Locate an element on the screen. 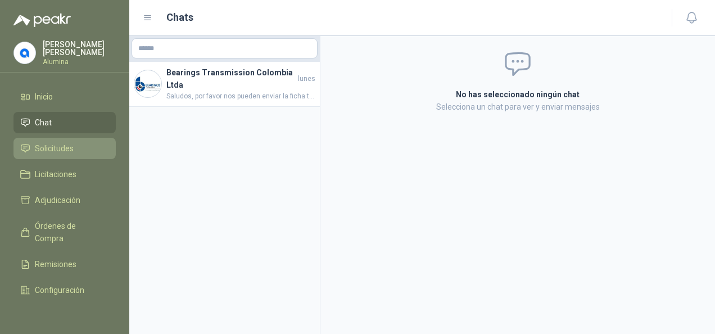 This screenshot has height=334, width=715. h4: Bearings Transmission Colombia Ltda is located at coordinates (231, 79).